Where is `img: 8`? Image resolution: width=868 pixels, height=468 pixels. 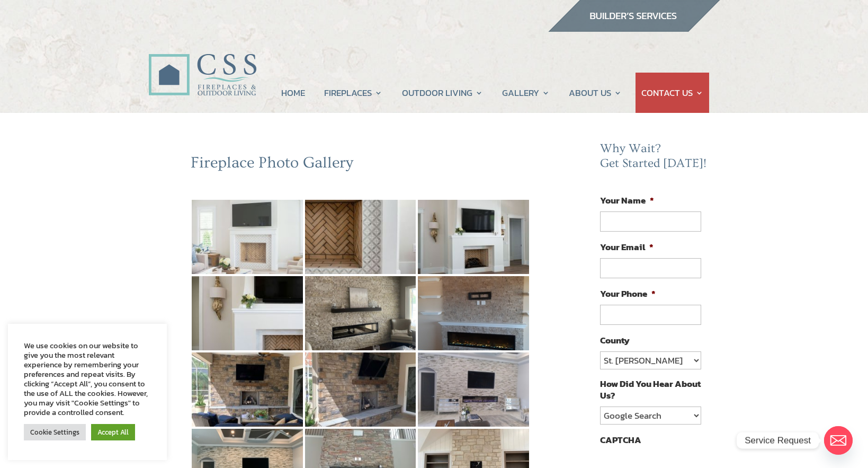
img: 8 is located at coordinates (361, 390).